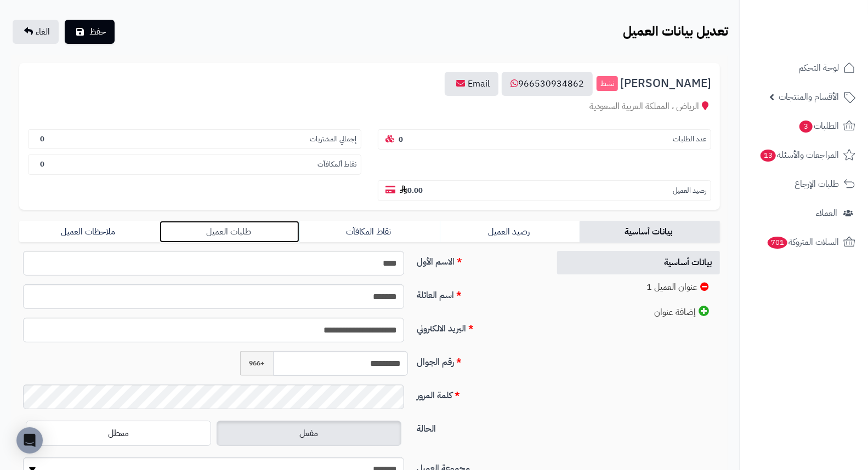 This screenshot has height=470, width=868. Describe the element at coordinates (799, 155) in the screenshot. I see `span: المراجعات والأسئلة` at that location.